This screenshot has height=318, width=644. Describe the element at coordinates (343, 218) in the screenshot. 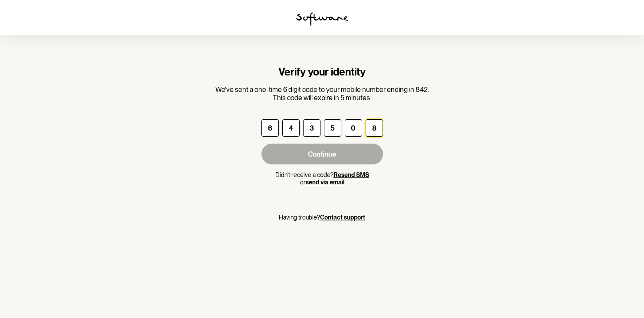

I see `a: Contact support` at that location.